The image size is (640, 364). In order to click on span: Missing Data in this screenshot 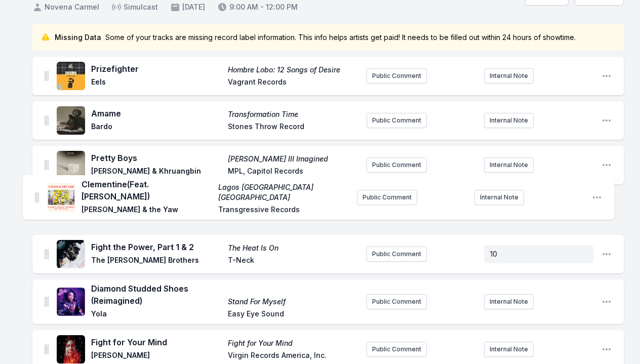, I will do `click(78, 37)`.